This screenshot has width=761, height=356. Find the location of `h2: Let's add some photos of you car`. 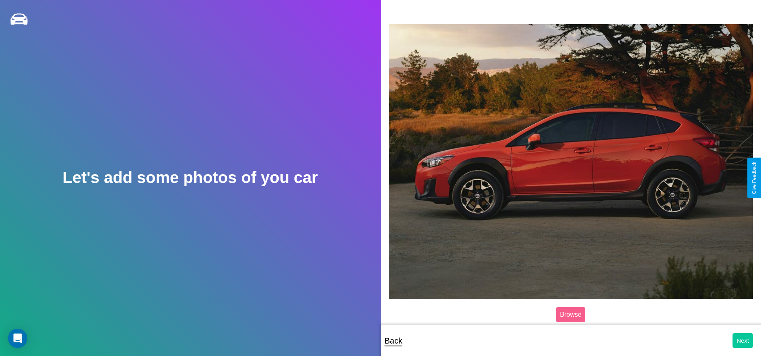

h2: Let's add some photos of you car is located at coordinates (190, 177).